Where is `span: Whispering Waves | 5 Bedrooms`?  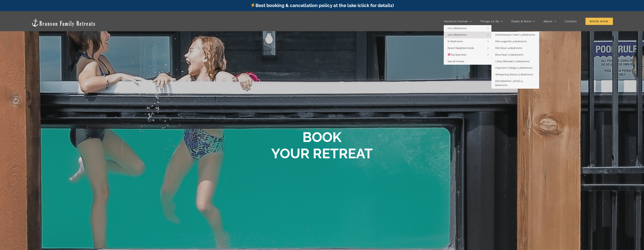 span: Whispering Waves | 5 Bedrooms is located at coordinates (514, 75).